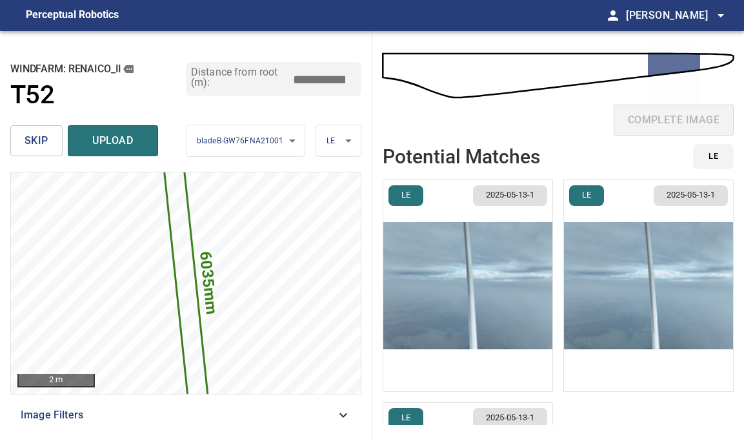 This screenshot has height=441, width=744. What do you see at coordinates (613, 15) in the screenshot?
I see `span: person` at bounding box center [613, 15].